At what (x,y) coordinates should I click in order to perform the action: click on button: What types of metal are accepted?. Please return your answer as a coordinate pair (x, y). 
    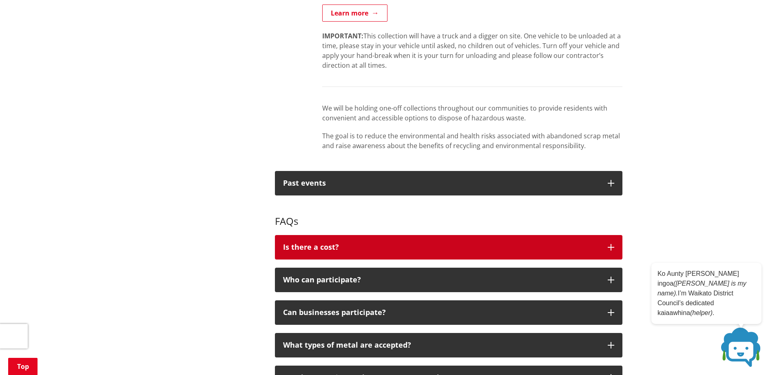
    Looking at the image, I should click on (448, 345).